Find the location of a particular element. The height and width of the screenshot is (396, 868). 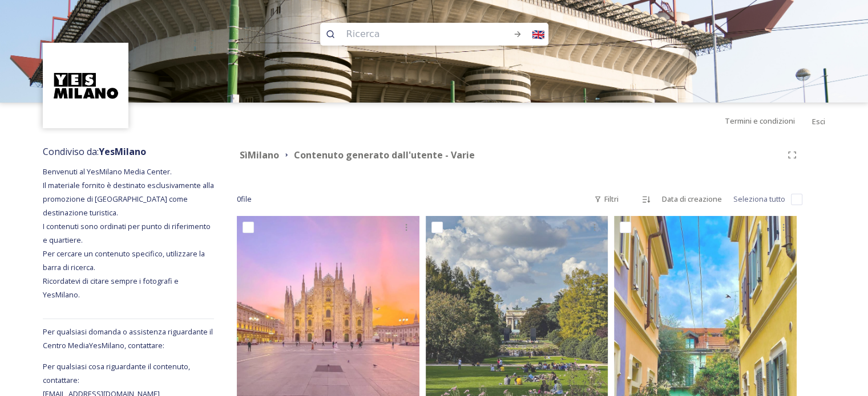

font: , contattare: is located at coordinates (144, 345).